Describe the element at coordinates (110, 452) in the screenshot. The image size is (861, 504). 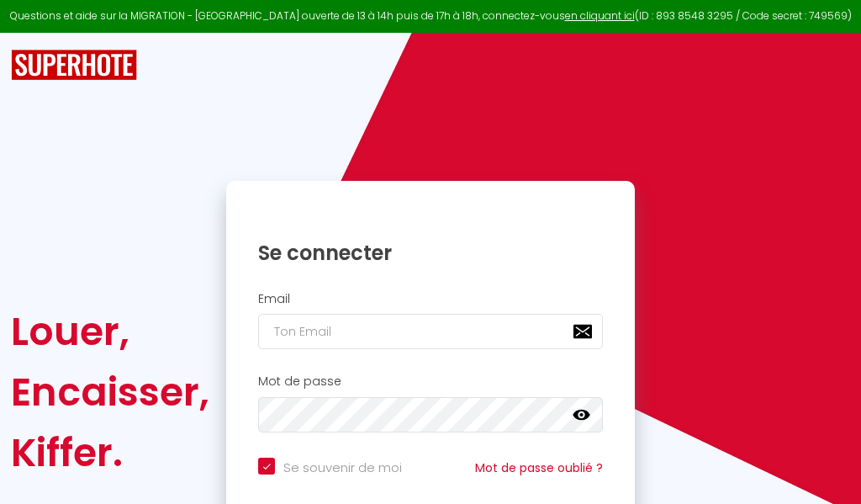
I see `div: Kiffer.` at that location.